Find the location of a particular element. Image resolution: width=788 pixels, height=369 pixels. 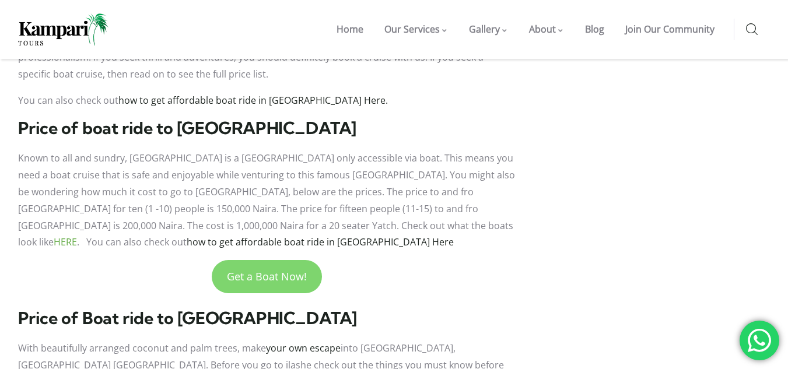

div: 'Chat is located at coordinates (759, 341).